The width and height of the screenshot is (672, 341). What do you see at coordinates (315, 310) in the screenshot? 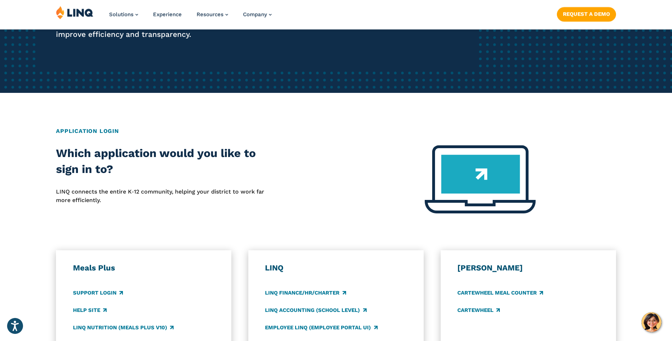
I see `a: LINQ Accounting (school level)` at bounding box center [315, 310].